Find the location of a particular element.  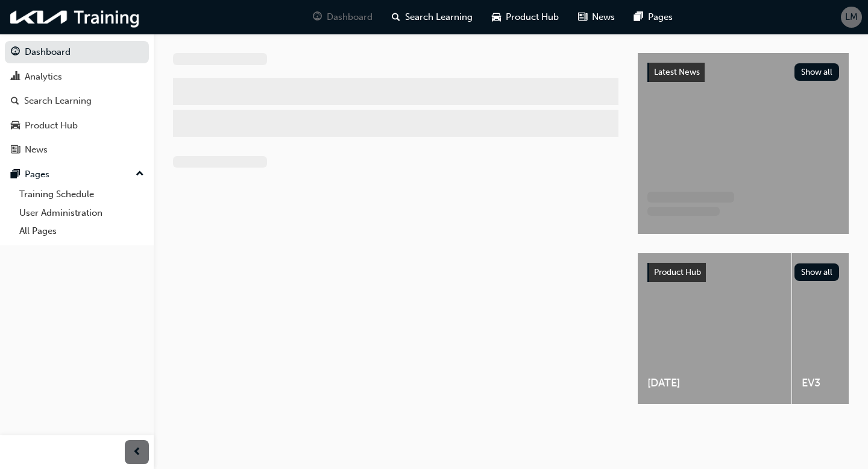

span: LM is located at coordinates (852, 17).